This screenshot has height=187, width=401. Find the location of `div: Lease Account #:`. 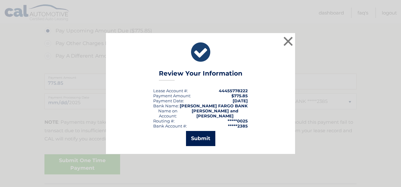

div: Lease Account #: is located at coordinates (171, 91).